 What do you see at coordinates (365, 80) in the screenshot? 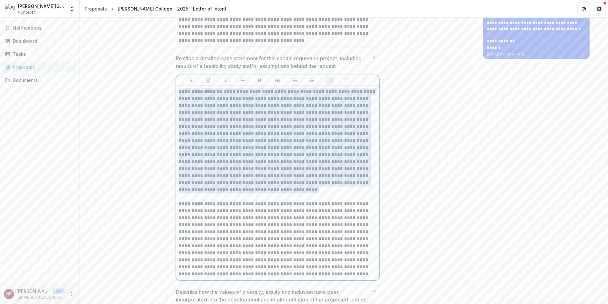
I see `button: Align Right` at bounding box center [365, 80].